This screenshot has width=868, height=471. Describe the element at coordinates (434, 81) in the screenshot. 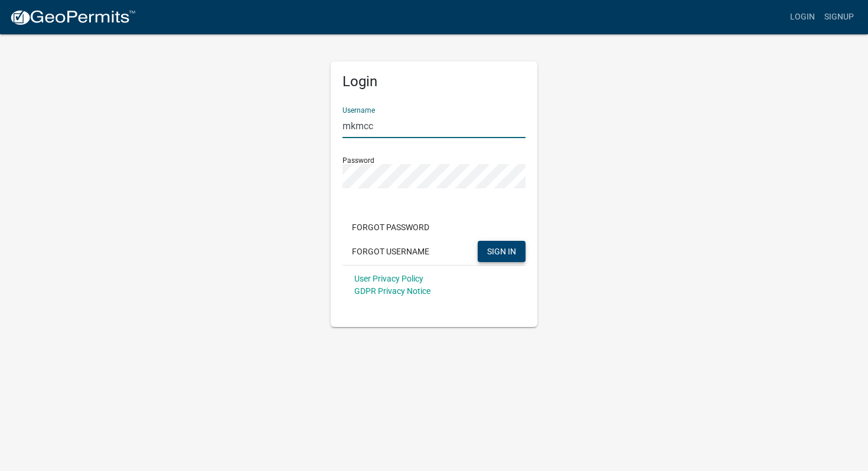

I see `h5: Login` at that location.